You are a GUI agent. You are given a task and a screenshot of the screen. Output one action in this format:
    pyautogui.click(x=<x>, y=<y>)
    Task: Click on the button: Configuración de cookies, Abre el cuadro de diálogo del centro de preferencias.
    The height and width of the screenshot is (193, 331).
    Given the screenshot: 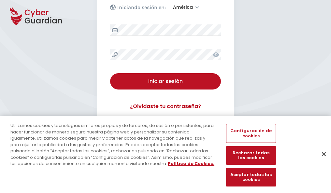 What is the action you would take?
    pyautogui.click(x=251, y=133)
    